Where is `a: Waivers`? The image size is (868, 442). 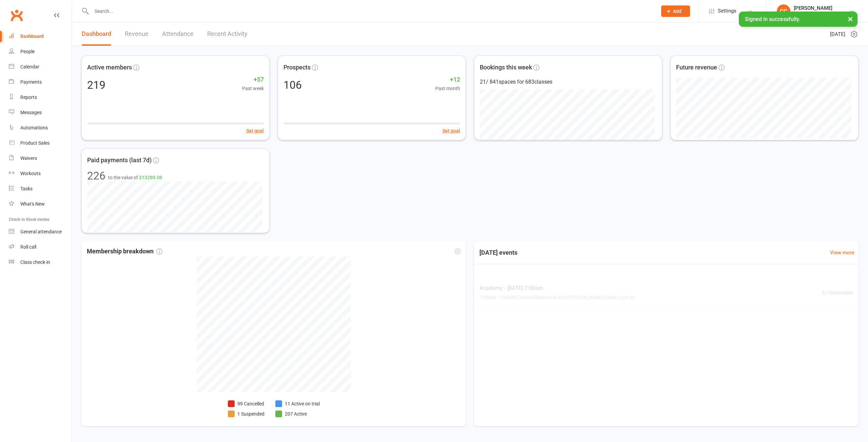 a: Waivers is located at coordinates (40, 158).